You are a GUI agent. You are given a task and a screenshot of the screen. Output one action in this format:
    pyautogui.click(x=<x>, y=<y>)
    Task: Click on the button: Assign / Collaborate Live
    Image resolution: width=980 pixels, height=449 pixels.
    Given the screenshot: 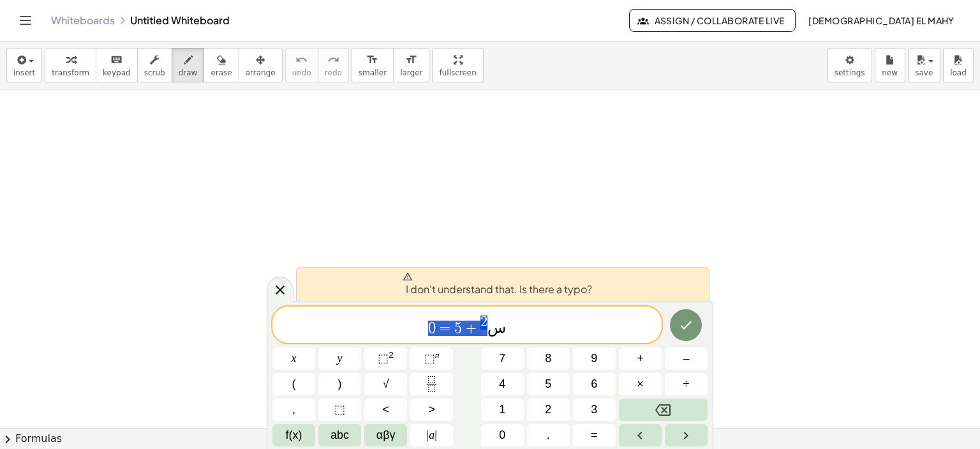 What is the action you would take?
    pyautogui.click(x=713, y=20)
    